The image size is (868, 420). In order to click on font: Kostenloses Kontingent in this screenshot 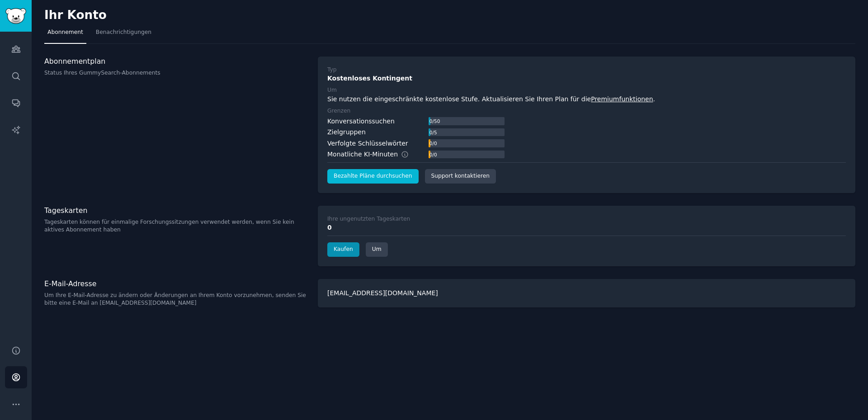, I will do `click(370, 78)`.